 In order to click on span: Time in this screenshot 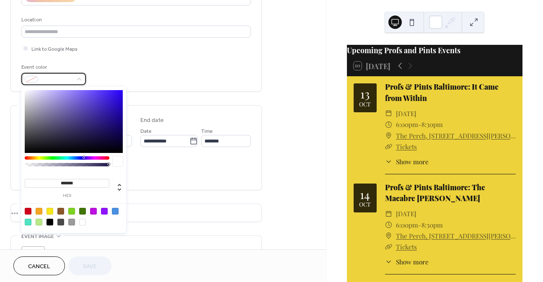, I will do `click(207, 131)`.